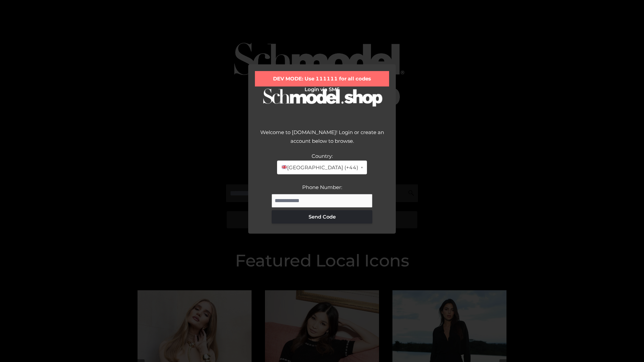 The width and height of the screenshot is (644, 362). What do you see at coordinates (322, 187) in the screenshot?
I see `label: Phone Number:` at bounding box center [322, 187].